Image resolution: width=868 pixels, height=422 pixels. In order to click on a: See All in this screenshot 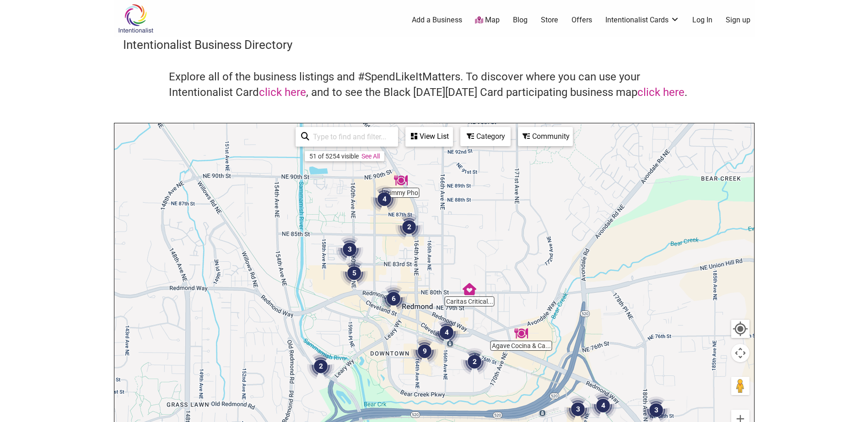, I will do `click(370, 157)`.